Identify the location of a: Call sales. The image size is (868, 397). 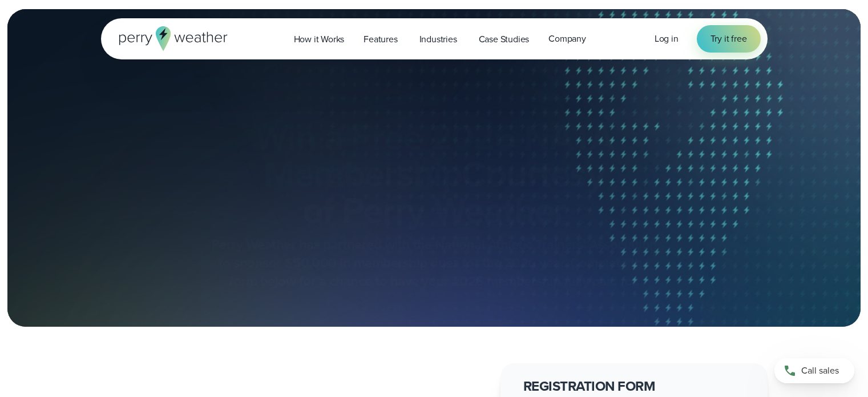
(815, 371).